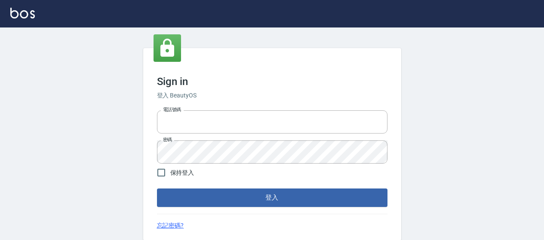  Describe the element at coordinates (272, 82) in the screenshot. I see `h3: Sign in` at that location.